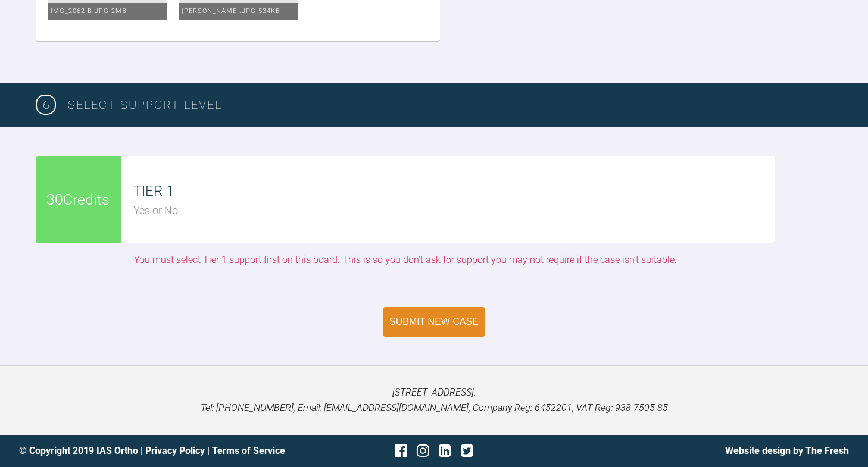  What do you see at coordinates (454, 211) in the screenshot?
I see `div: Yes or No` at bounding box center [454, 211].